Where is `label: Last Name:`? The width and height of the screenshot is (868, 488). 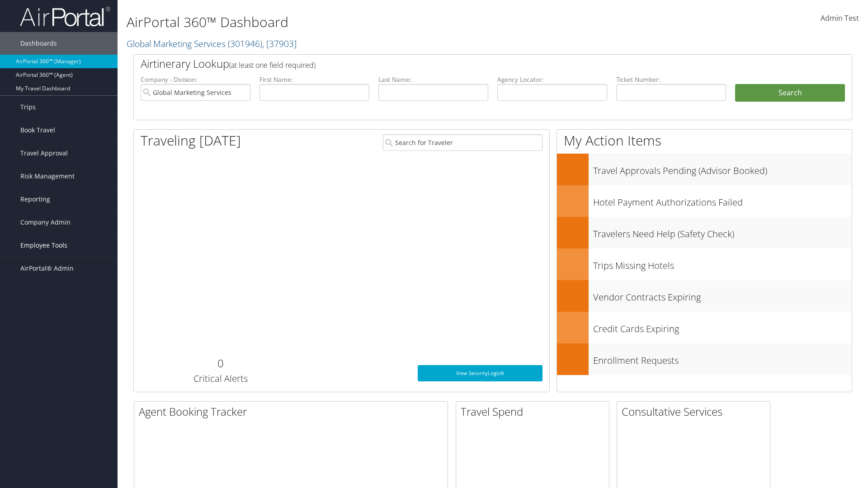 label: Last Name: is located at coordinates (433, 79).